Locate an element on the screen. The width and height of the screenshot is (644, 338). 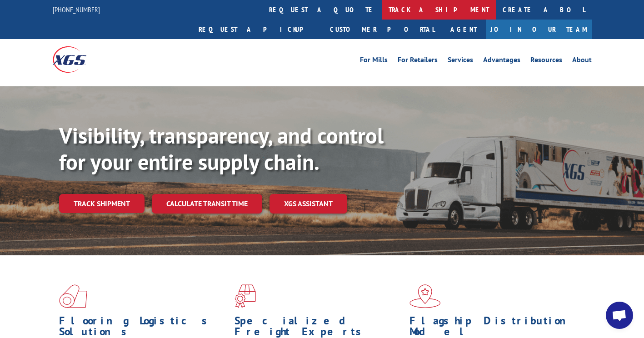
div: Open chat is located at coordinates (620, 316).